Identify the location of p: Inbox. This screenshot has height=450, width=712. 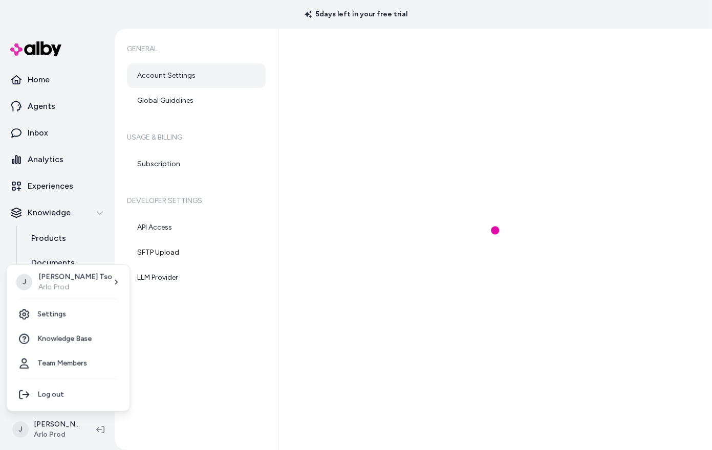
(38, 133).